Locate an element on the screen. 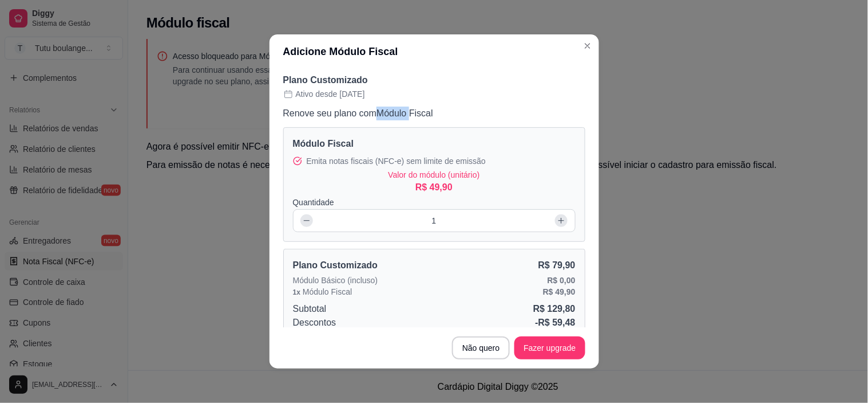  p: R$ 0,00 is located at coordinates (561, 280).